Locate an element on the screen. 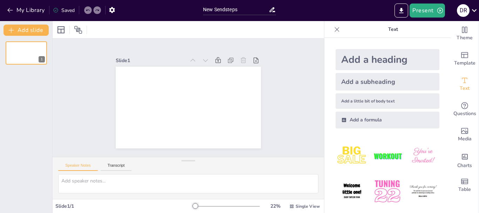  span: Table is located at coordinates (465, 189).